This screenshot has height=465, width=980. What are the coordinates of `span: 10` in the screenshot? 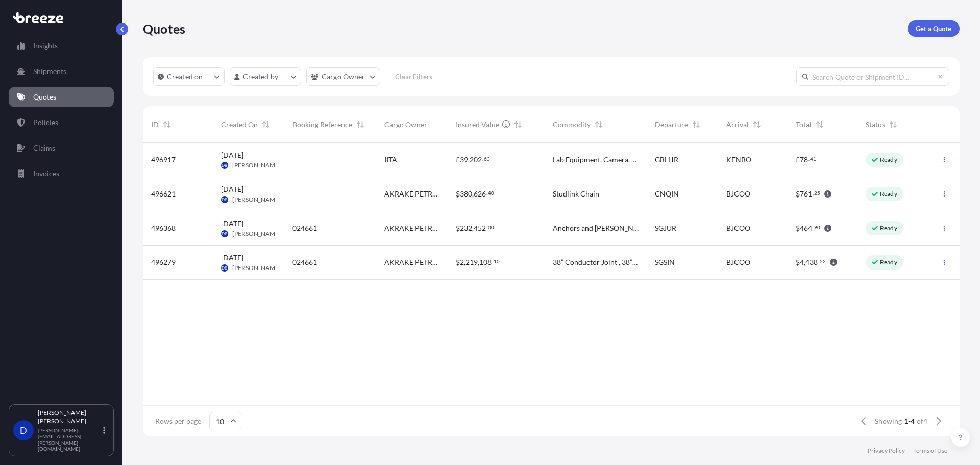 It's located at (496, 261).